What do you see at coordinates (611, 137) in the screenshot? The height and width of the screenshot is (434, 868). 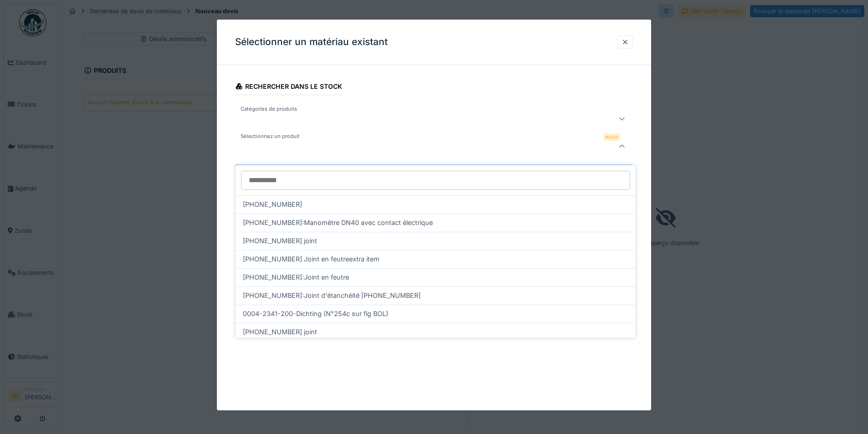 I see `div: Requis` at bounding box center [611, 137].